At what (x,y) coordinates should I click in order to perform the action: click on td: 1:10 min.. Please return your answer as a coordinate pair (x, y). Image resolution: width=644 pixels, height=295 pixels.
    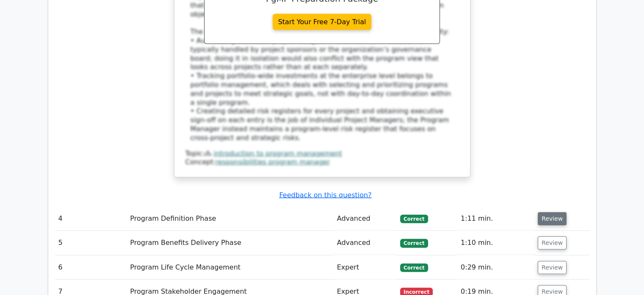
    Looking at the image, I should click on (496, 242).